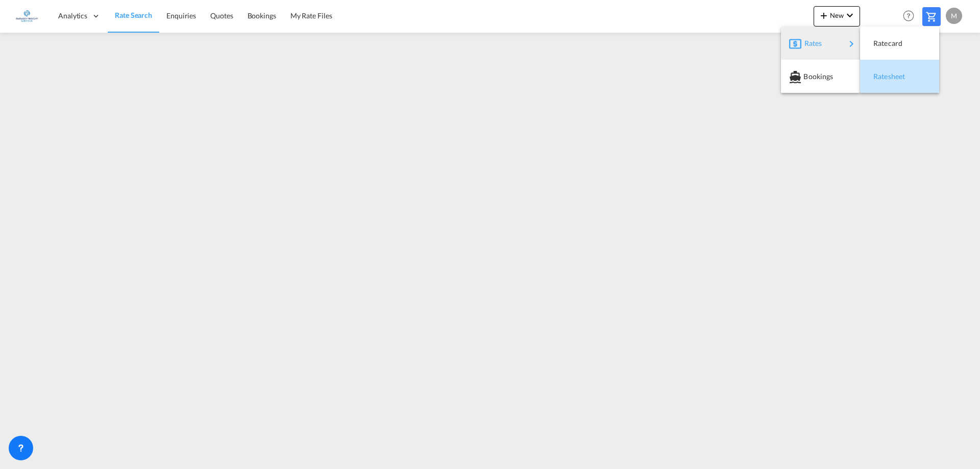 Image resolution: width=980 pixels, height=469 pixels. I want to click on span: Rates, so click(811, 44).